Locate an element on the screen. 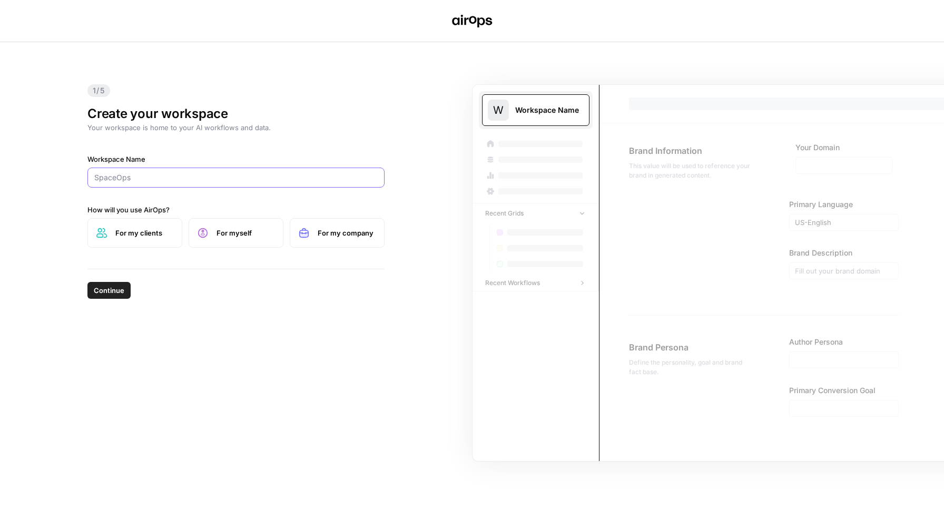  h1: Create your workspace is located at coordinates (236, 114).